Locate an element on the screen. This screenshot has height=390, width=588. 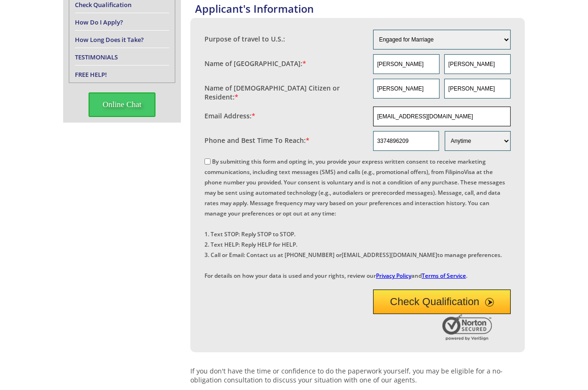
h4: Applicant's Information is located at coordinates (360, 8).